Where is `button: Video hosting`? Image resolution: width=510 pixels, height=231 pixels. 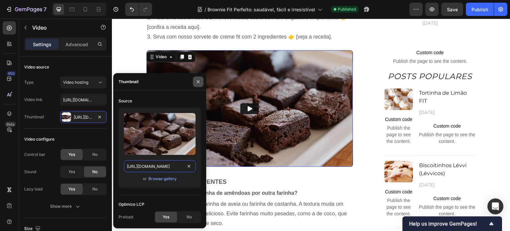
button: Video hosting is located at coordinates (83, 82).